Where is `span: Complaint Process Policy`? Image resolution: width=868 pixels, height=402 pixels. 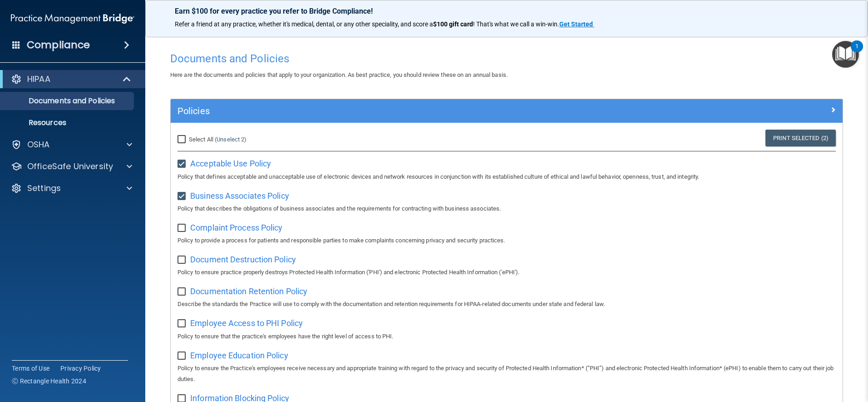 span: Complaint Process Policy is located at coordinates (236, 227).